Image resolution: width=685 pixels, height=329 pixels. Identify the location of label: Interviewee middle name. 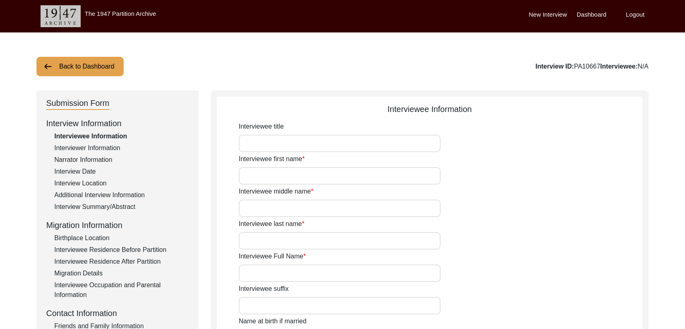
(276, 191).